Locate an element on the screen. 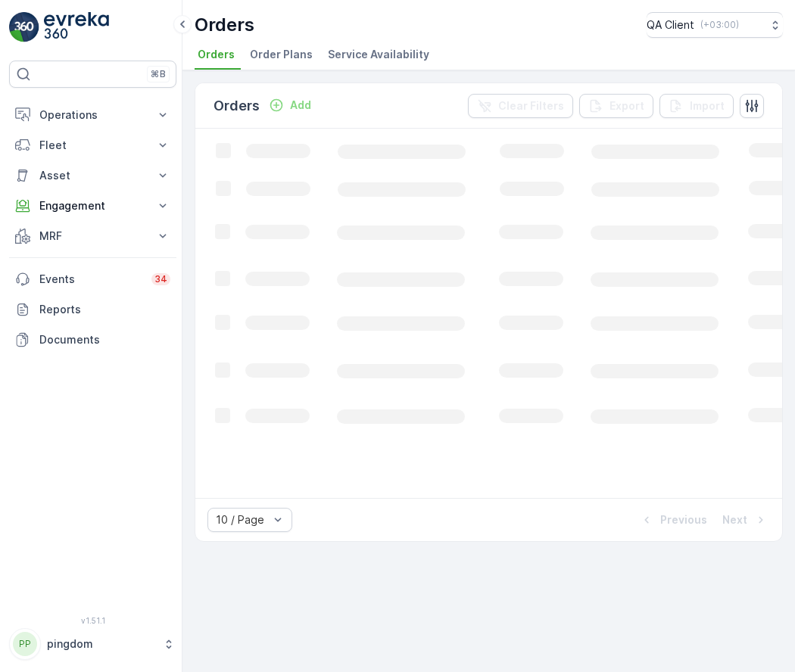  p: ⌘B is located at coordinates (158, 74).